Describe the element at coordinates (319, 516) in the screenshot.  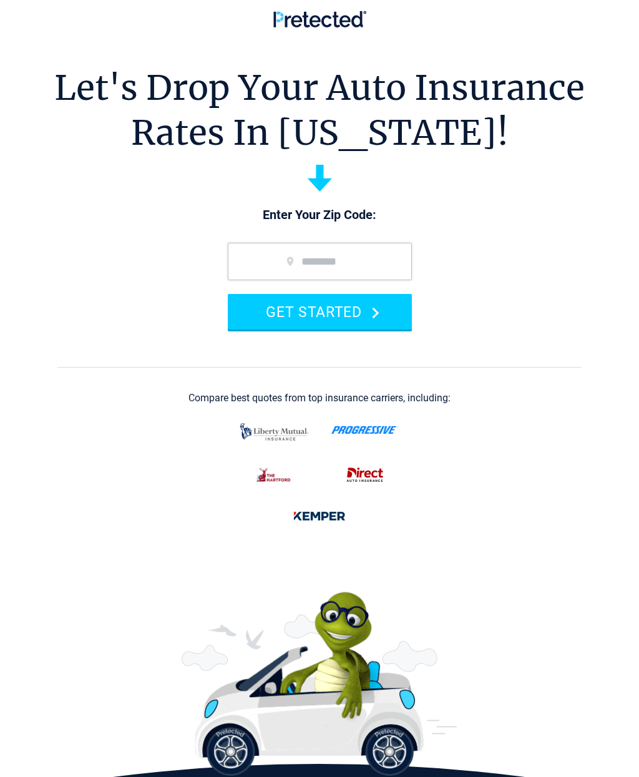
I see `img: kemper` at that location.